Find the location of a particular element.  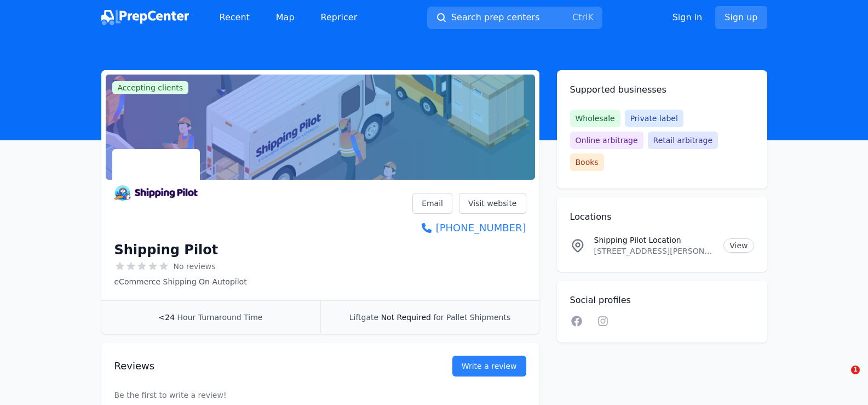

a: View is located at coordinates (739, 245).